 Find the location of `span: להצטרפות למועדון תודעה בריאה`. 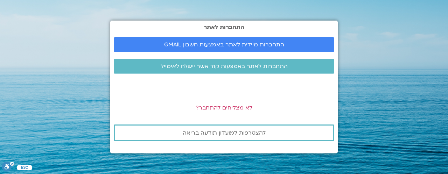

span: להצטרפות למועדון תודעה בריאה is located at coordinates (224, 133).